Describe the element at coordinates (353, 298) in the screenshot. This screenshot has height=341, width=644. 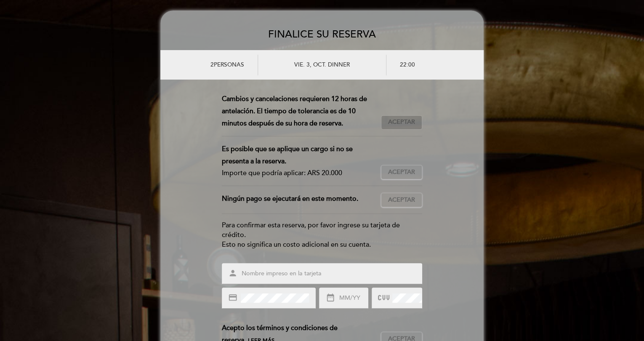
I see `input: MM/YY` at that location.